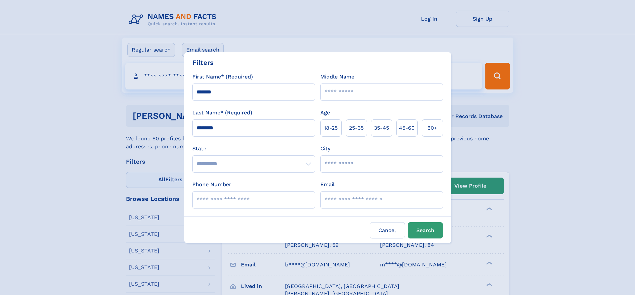 This screenshot has width=635, height=295. Describe the element at coordinates (325, 149) in the screenshot. I see `label: City` at that location.